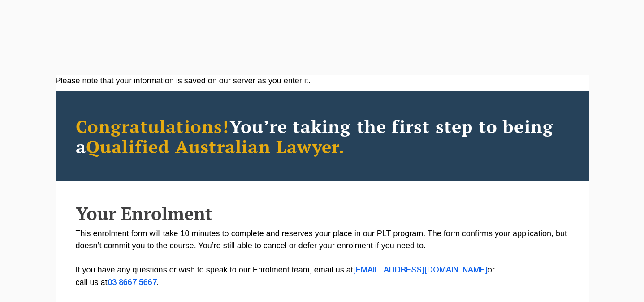  I want to click on a: 03 8667 5667, so click(132, 283).